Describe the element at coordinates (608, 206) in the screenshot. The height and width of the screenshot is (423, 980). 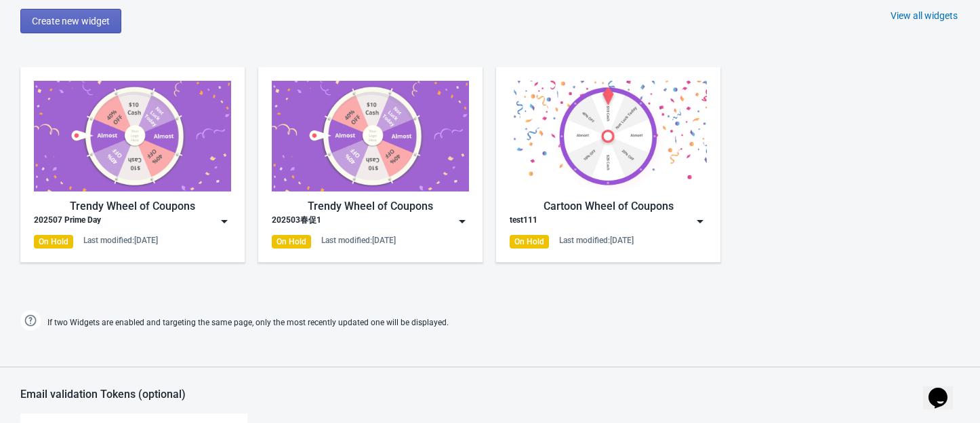
I see `div: Cartoon Wheel of Coupons` at that location.